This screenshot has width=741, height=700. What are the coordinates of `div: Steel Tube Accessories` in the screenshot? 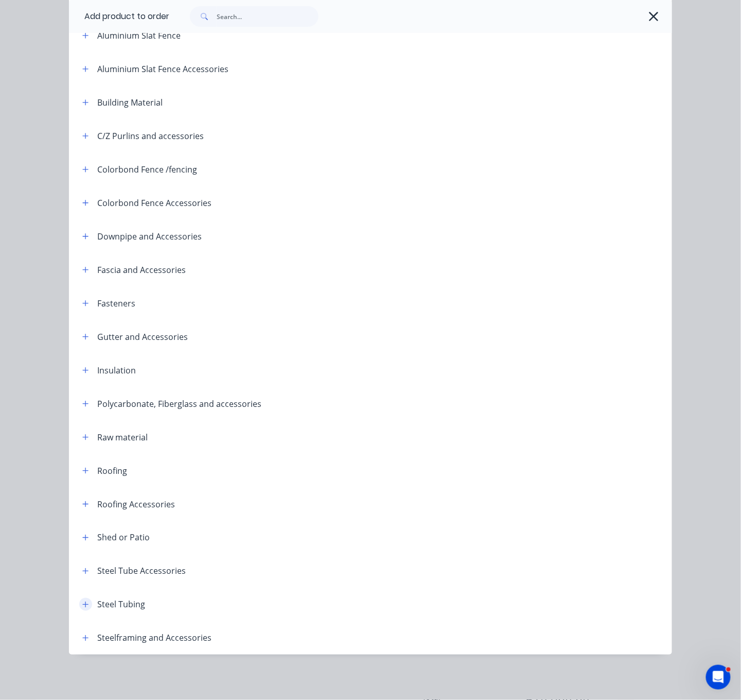 It's located at (141, 571).